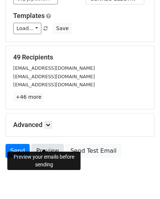  Describe the element at coordinates (44, 161) in the screenshot. I see `div: Preview your emails before sending` at that location.